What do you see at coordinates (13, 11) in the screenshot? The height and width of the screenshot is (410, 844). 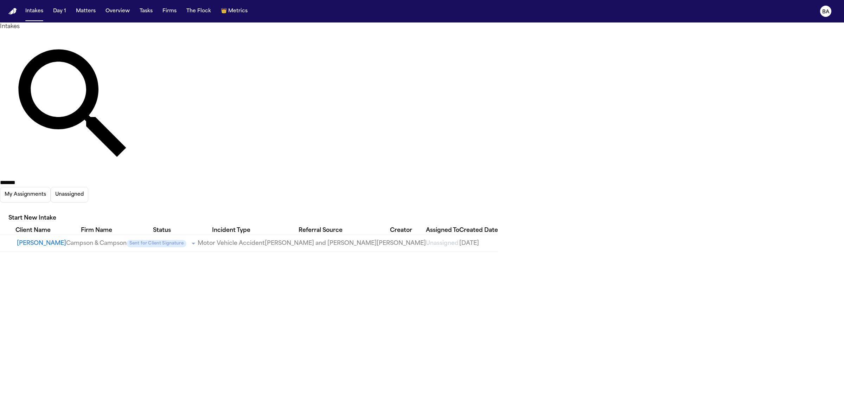 I see `img: Finch Logo` at bounding box center [13, 11].